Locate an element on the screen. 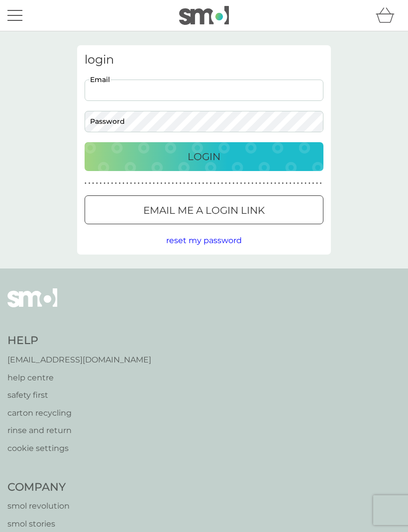  button: Email me a login link is located at coordinates (204, 210).